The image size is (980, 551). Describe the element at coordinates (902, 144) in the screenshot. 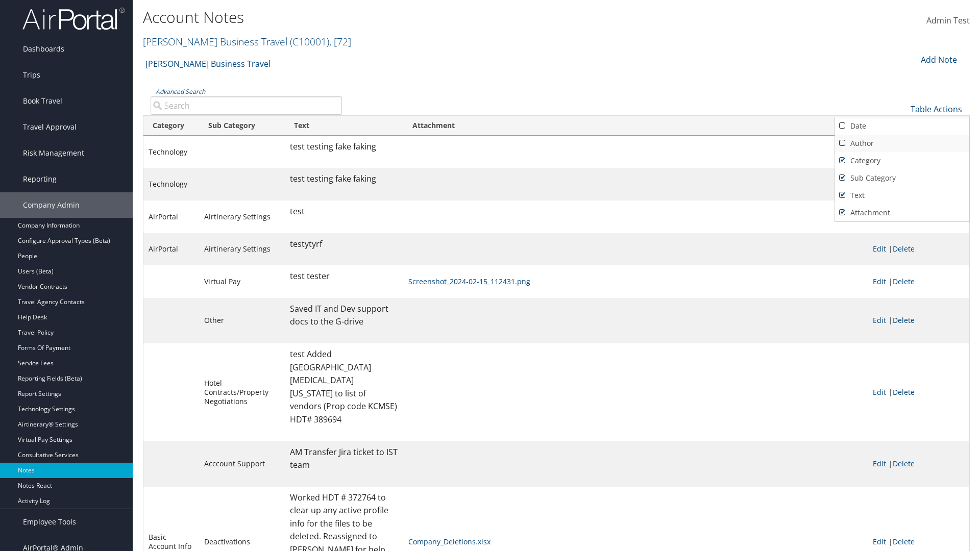

I see `a: Author` at that location.